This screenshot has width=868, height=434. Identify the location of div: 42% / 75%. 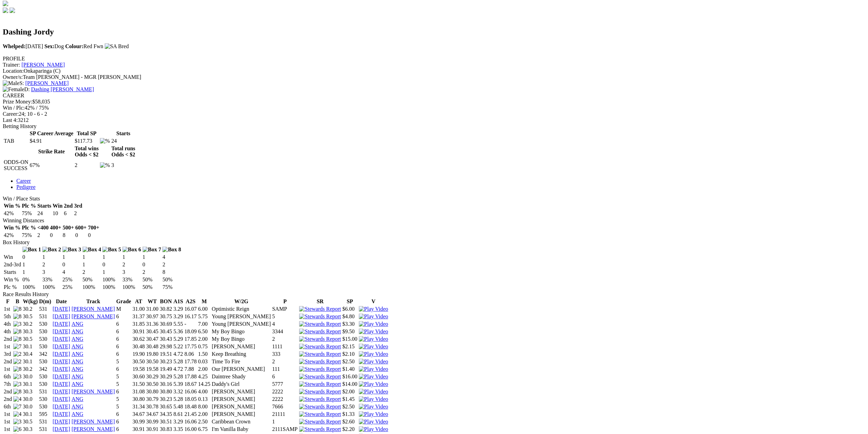
(434, 108).